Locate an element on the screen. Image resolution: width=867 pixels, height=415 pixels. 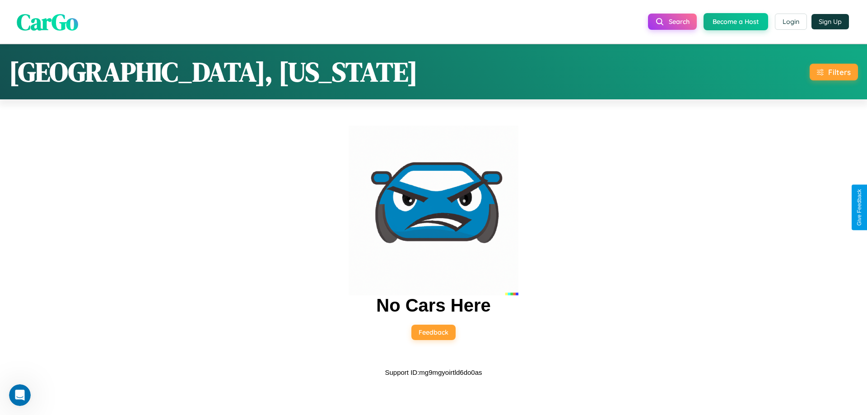
div: Give Feedback is located at coordinates (860, 207).